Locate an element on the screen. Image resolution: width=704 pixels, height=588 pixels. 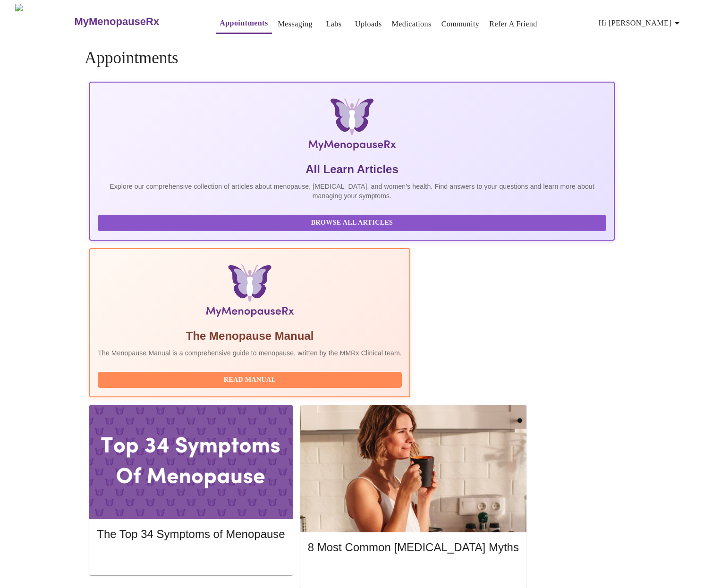
p: The Menopause Manual is a comprehensive guide to menopause, written by the MMRx Clinical team. is located at coordinates (250, 352).